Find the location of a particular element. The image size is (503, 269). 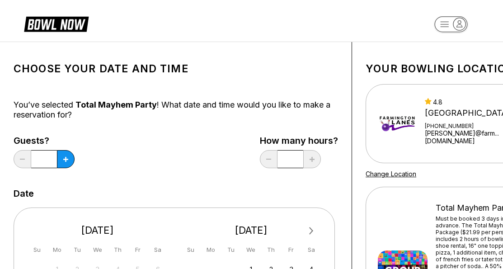

button: Next Month is located at coordinates (311, 231).